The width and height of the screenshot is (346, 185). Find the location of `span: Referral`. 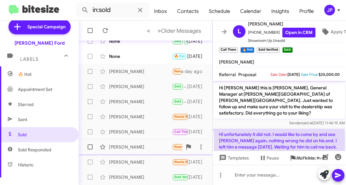

span: Referral is located at coordinates (227, 75).